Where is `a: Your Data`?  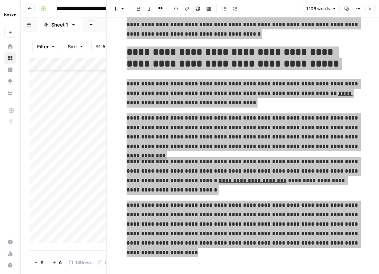 a: Your Data is located at coordinates (10, 93).